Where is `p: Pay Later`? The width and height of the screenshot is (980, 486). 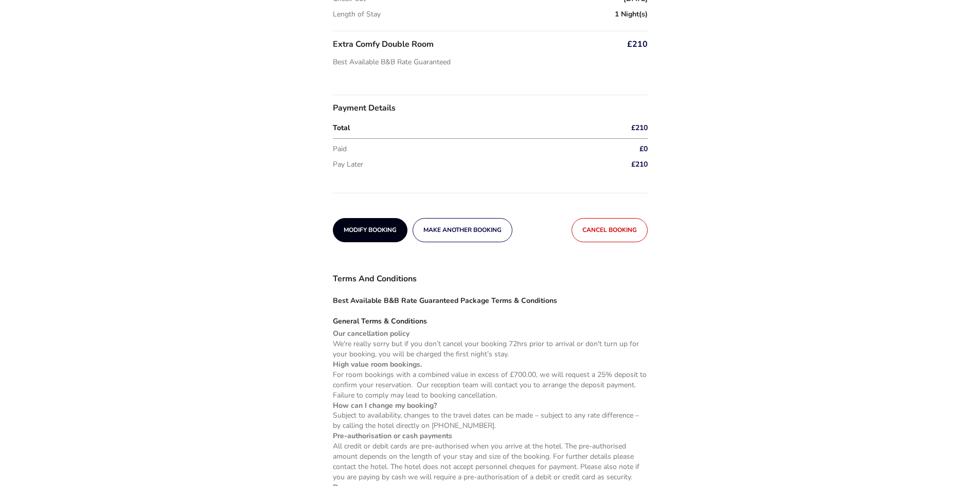 p: Pay Later is located at coordinates (459, 165).